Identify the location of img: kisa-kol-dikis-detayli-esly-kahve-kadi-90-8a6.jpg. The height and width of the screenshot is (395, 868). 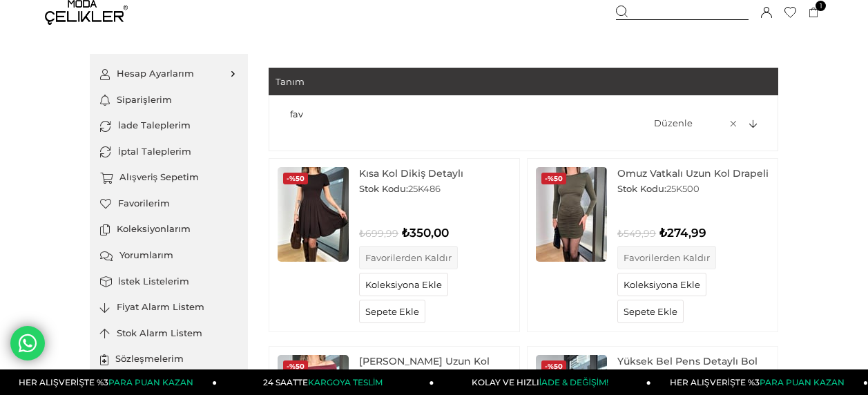
(312, 214).